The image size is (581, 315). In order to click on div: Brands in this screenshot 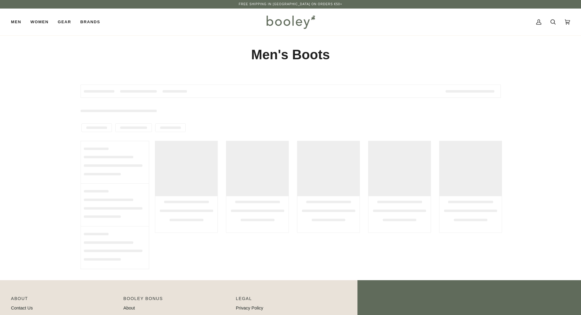, I will do `click(90, 22)`.